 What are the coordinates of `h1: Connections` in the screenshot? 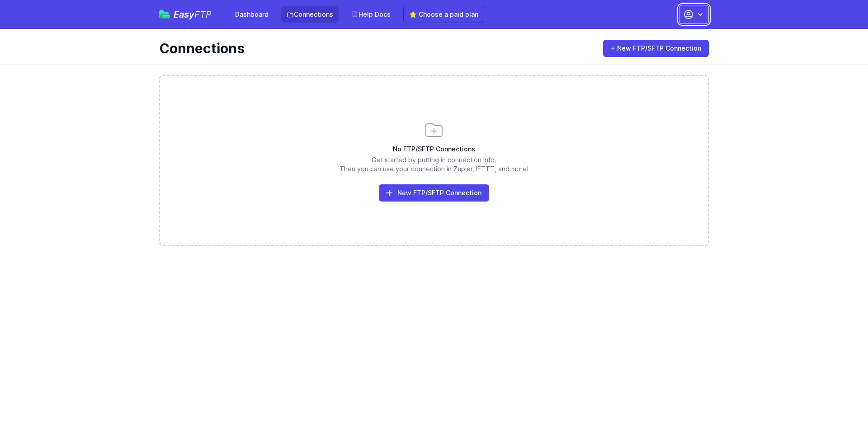 It's located at (375, 48).